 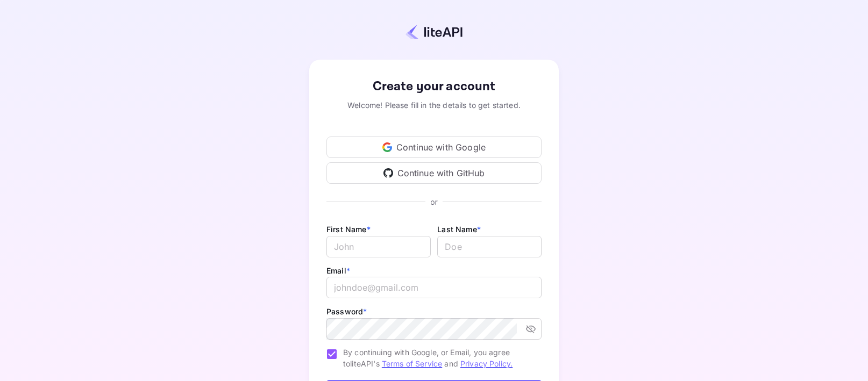 I want to click on a: Terms of Service, so click(x=412, y=363).